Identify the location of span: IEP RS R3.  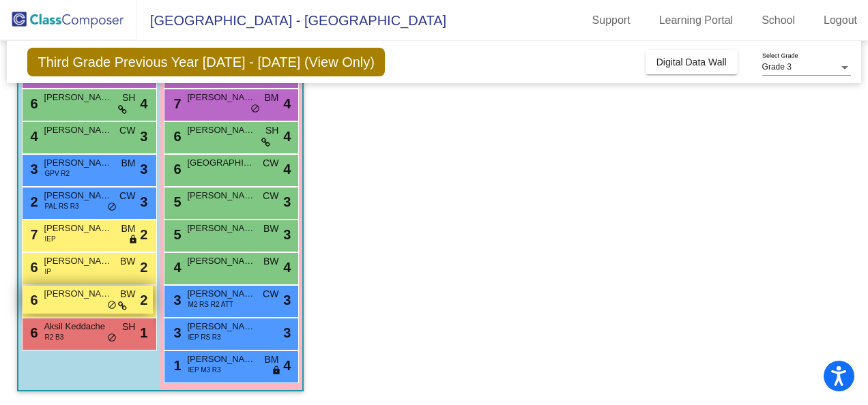
(204, 337).